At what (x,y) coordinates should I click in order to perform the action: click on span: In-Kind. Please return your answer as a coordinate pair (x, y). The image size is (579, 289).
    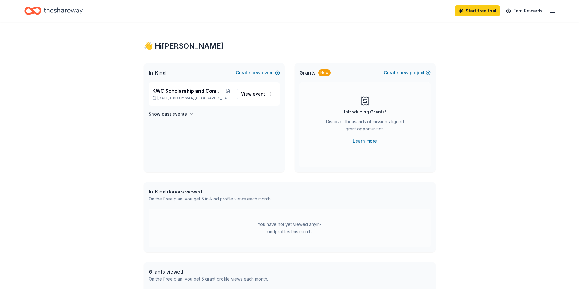
    Looking at the image, I should click on (157, 73).